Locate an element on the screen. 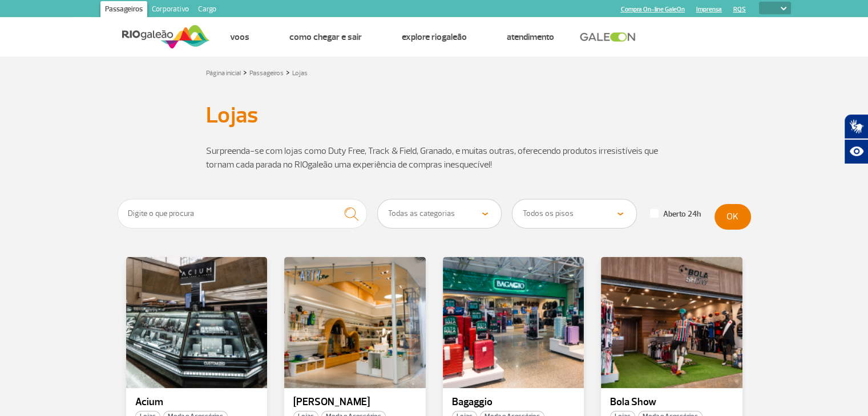  p: Bola Show is located at coordinates (672, 403).